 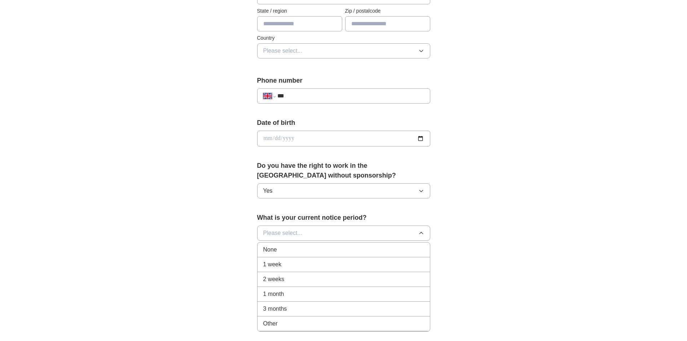 I want to click on span: 1 month, so click(x=274, y=294).